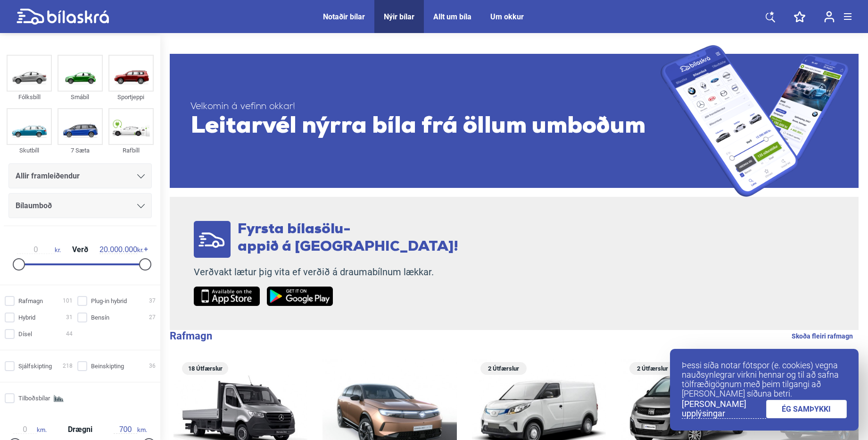 This screenshot has width=868, height=440. Describe the element at coordinates (344, 17) in the screenshot. I see `a: Notaðir bílar` at that location.